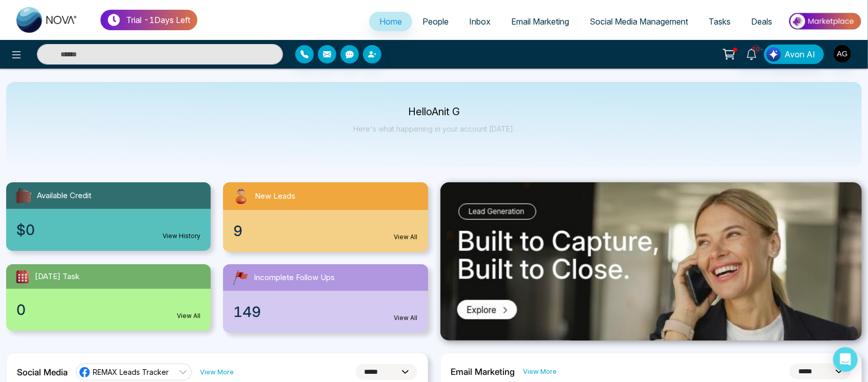 The image size is (868, 382). I want to click on span: REMAX Leads Tracker, so click(131, 372).